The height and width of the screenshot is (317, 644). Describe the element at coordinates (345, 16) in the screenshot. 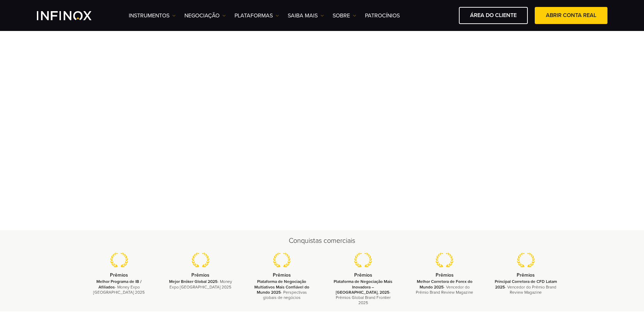

I see `a: SOBRE` at that location.